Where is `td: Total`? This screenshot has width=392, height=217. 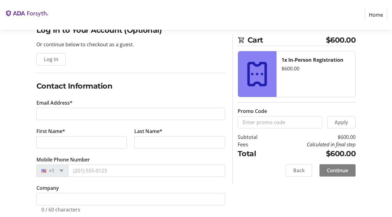
td: Total is located at coordinates (254, 154).